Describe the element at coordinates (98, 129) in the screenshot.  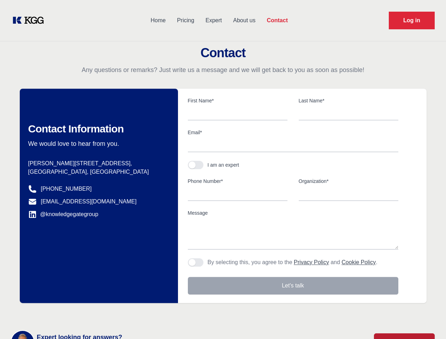
I see `h2: Contact Information` at that location.